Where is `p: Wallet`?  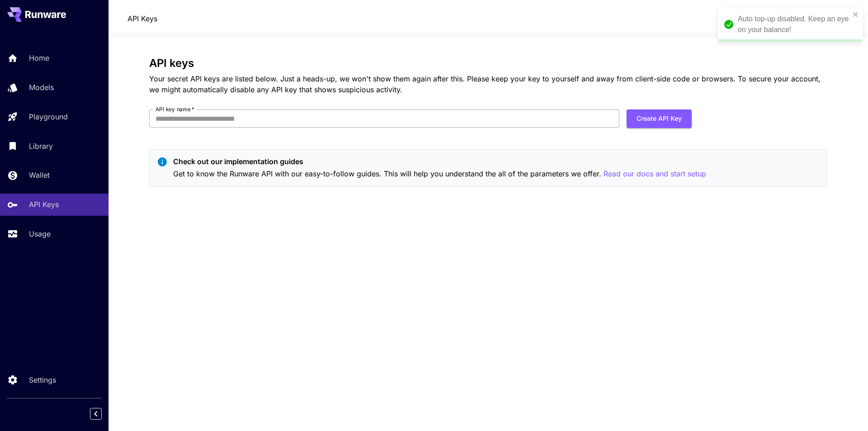
p: Wallet is located at coordinates (39, 175).